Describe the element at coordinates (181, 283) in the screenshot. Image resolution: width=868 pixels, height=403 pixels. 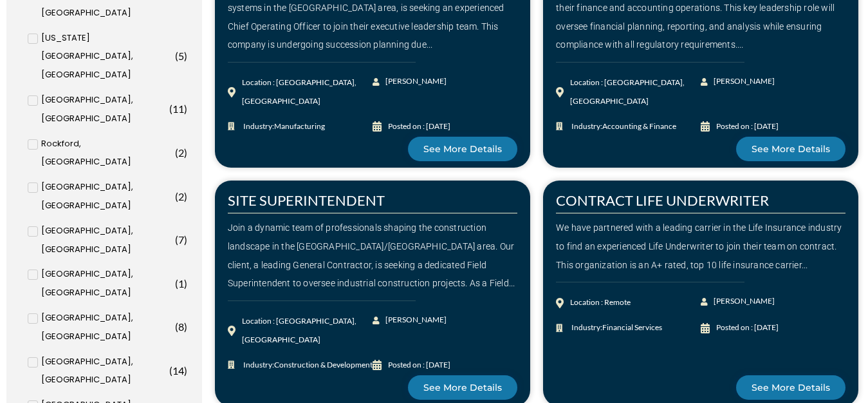
I see `span: 1` at that location.